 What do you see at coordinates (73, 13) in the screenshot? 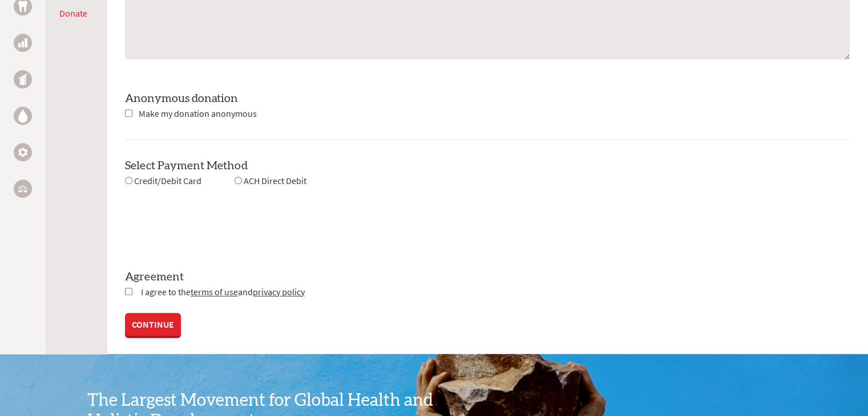
I see `a: Donate` at bounding box center [73, 13].